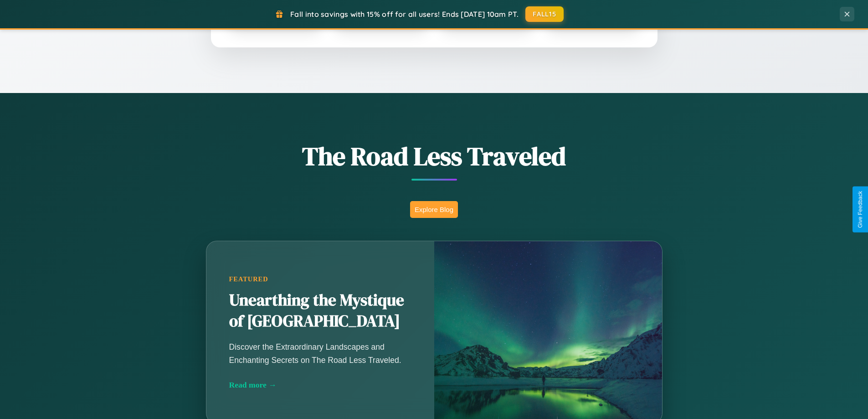 This screenshot has width=868, height=419. I want to click on p: Discover the Extraordinary Landscapes and Enchanting Secrets on The Road Less Traveled., so click(320, 354).